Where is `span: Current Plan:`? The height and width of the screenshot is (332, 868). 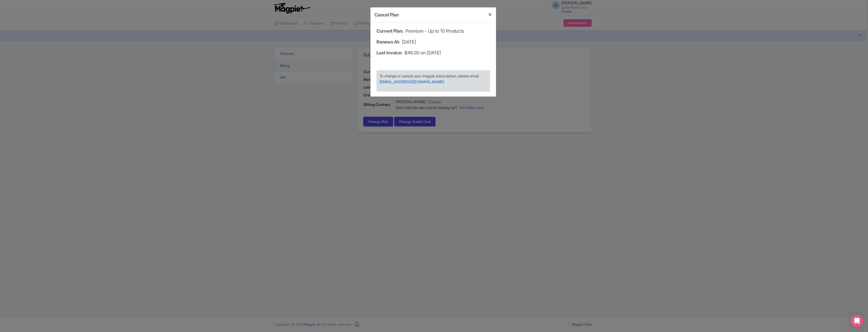 span: Current Plan: is located at coordinates (390, 31).